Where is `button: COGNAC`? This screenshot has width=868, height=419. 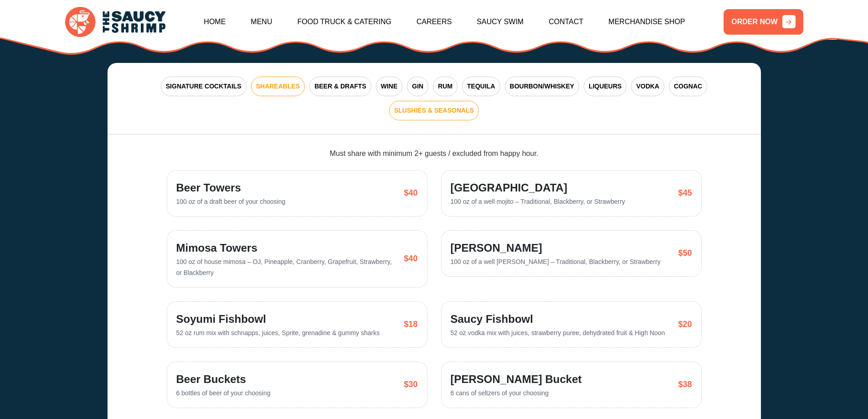
button: COGNAC is located at coordinates (688, 86).